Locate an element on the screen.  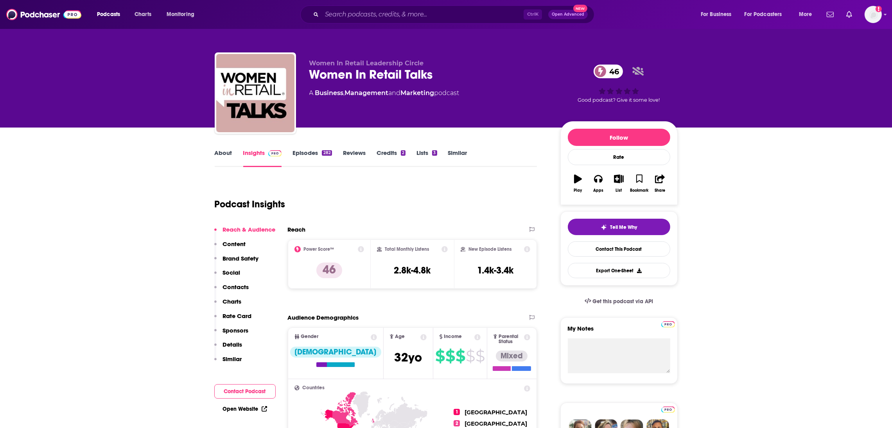
span: Get this podcast via API is located at coordinates (622, 301).